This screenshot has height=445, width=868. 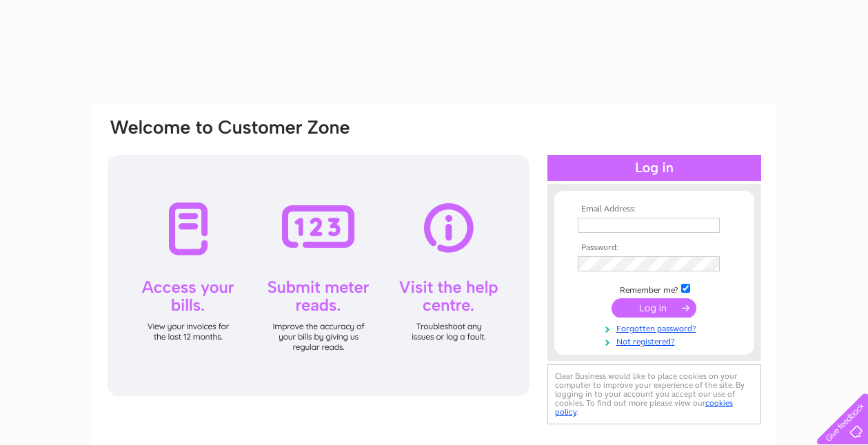 What do you see at coordinates (656, 327) in the screenshot?
I see `a: Forgotten password?` at bounding box center [656, 327].